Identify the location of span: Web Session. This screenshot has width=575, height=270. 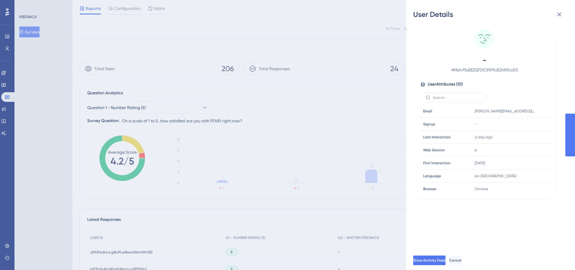
(434, 150).